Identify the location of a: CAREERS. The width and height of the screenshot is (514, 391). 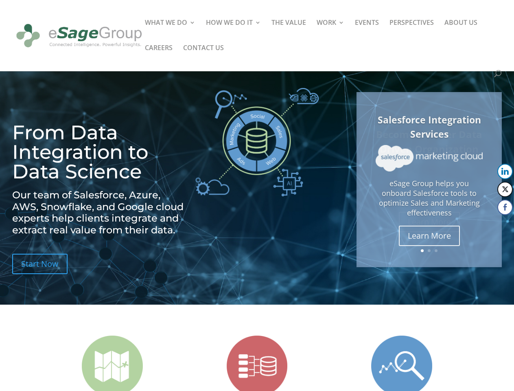
(159, 57).